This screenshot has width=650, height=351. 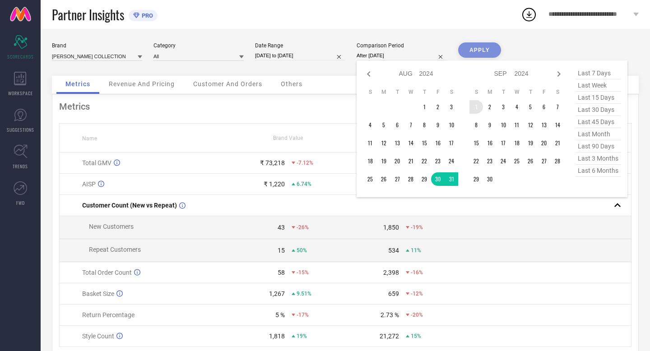 What do you see at coordinates (598, 171) in the screenshot?
I see `span: last 6 months` at bounding box center [598, 171].